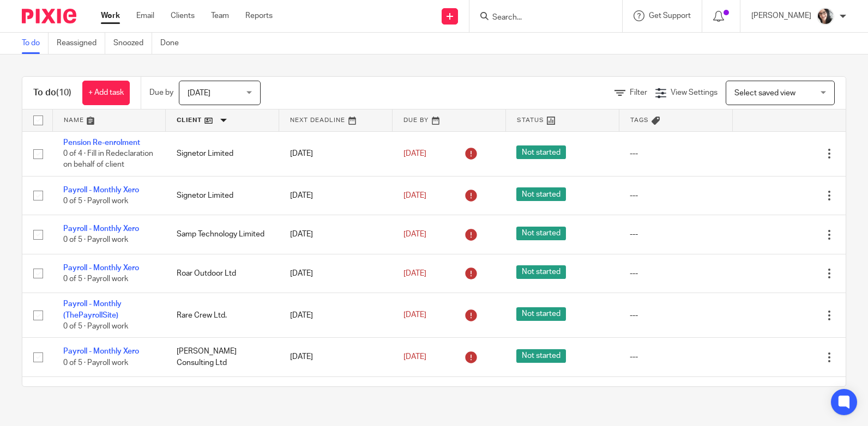  Describe the element at coordinates (765, 94) in the screenshot. I see `span: Select saved view` at that location.